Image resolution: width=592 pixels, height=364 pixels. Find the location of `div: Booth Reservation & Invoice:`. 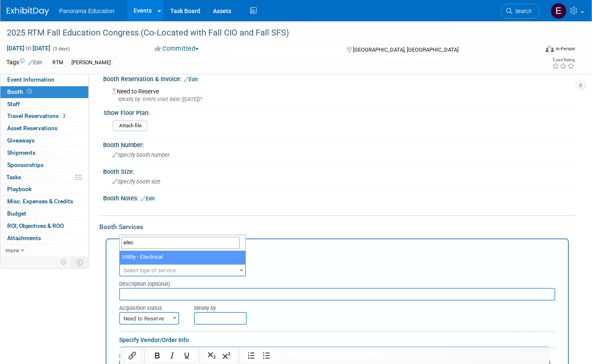

div: Booth Reservation & Invoice: is located at coordinates (339, 78).